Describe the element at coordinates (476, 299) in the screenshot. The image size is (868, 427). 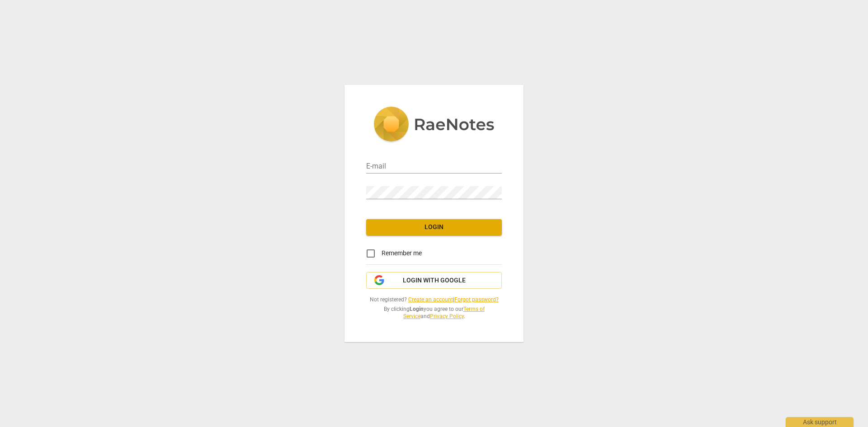
I see `a: Forgot password?` at that location.